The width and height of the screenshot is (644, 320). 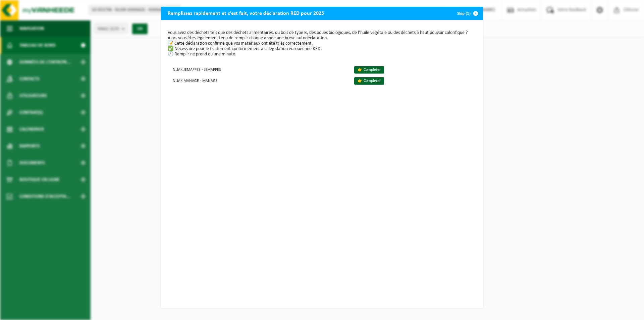 What do you see at coordinates (258, 69) in the screenshot?
I see `td: NLMK JEMAPPES - JEMAPPES` at bounding box center [258, 69].